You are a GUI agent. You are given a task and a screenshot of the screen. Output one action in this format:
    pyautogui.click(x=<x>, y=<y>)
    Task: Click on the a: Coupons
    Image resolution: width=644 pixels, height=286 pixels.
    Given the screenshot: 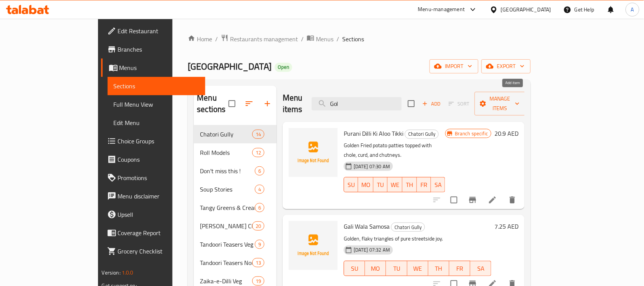 What is the action you would take?
    pyautogui.click(x=153, y=160)
    